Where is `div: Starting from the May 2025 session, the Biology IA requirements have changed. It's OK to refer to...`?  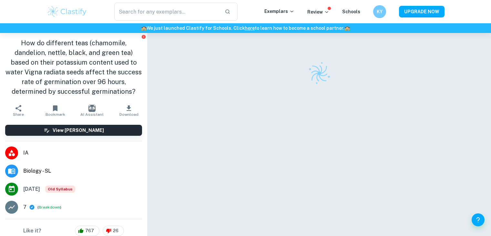
div: Starting from the May 2025 session, the Biology IA requirements have changed. It's OK to refer to... is located at coordinates (60, 189).